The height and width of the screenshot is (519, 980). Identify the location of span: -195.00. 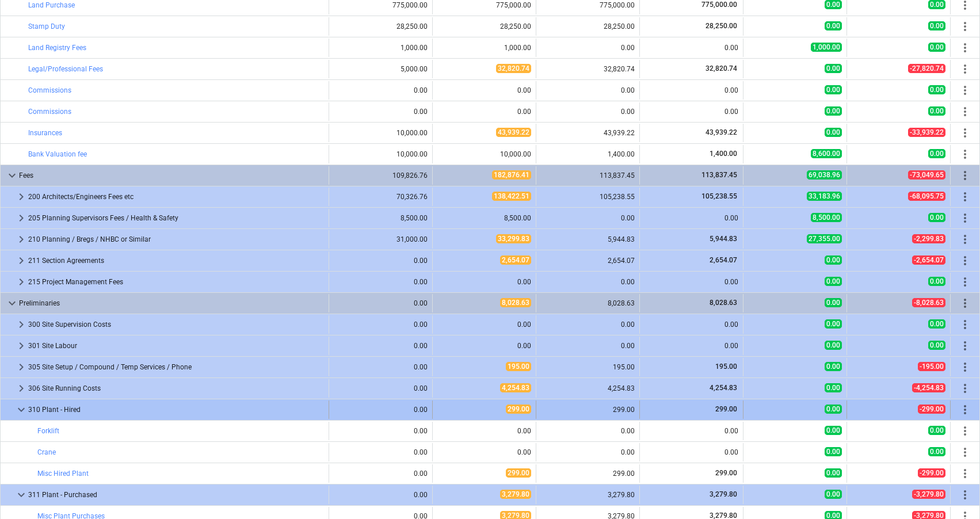
(932, 366).